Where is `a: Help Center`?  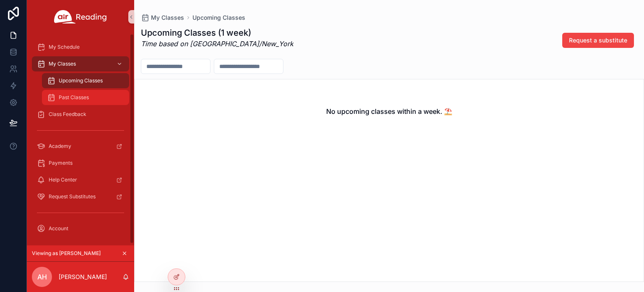 a: Help Center is located at coordinates (80, 179).